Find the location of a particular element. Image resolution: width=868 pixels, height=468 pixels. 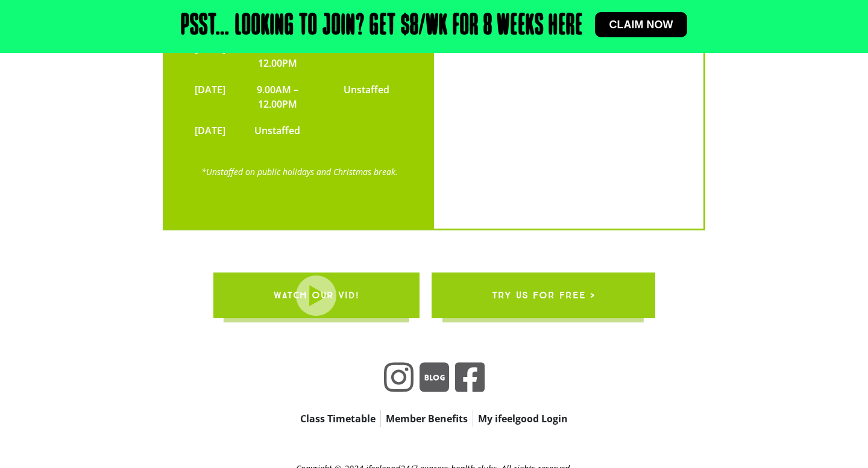

a: Class Timetable is located at coordinates (337, 419).